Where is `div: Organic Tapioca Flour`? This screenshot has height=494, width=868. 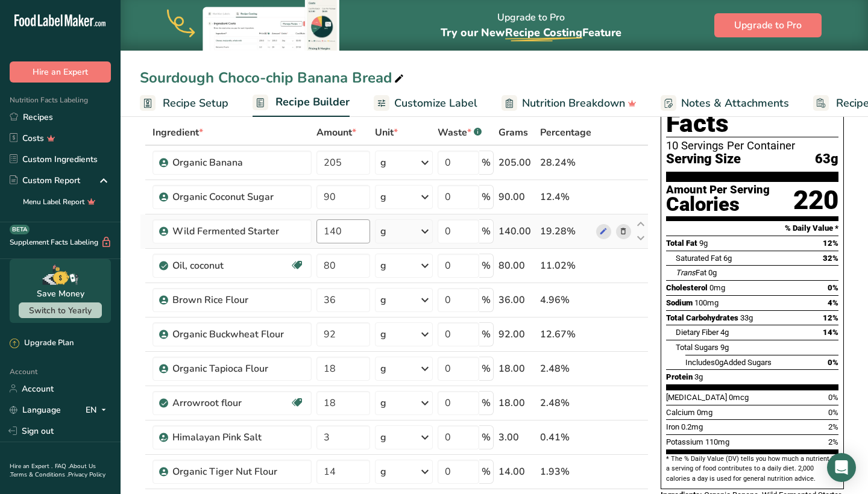 div: Organic Tapioca Flour is located at coordinates (238, 369).